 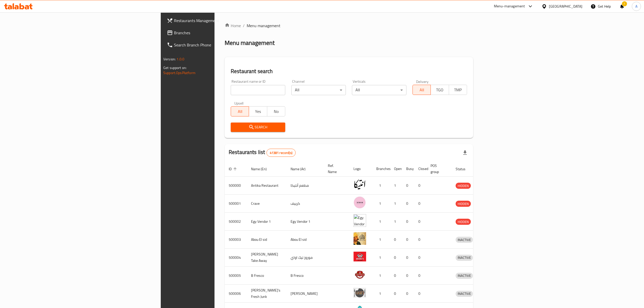 I want to click on h2: Restaurant search, so click(x=349, y=71).